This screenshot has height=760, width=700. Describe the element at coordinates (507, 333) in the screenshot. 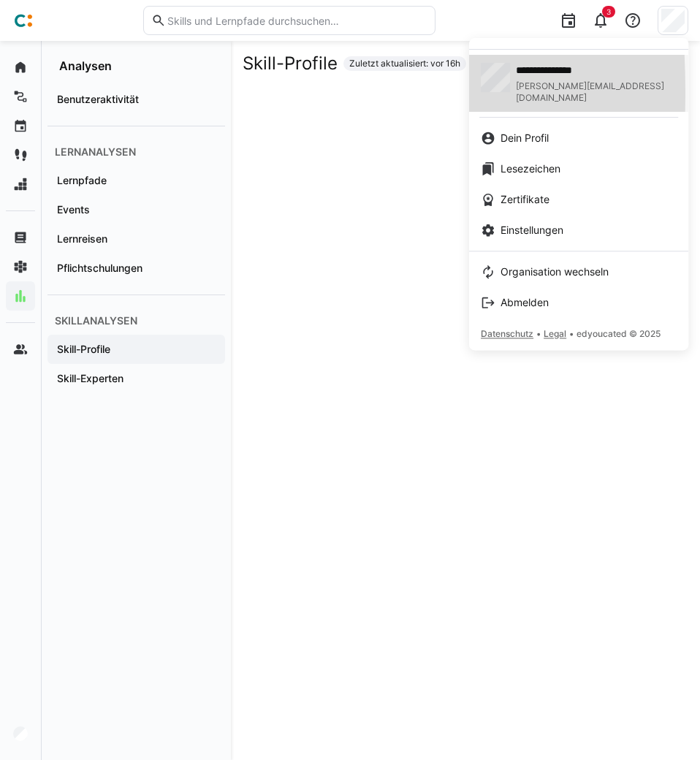

I see `span: Datenschutz` at that location.